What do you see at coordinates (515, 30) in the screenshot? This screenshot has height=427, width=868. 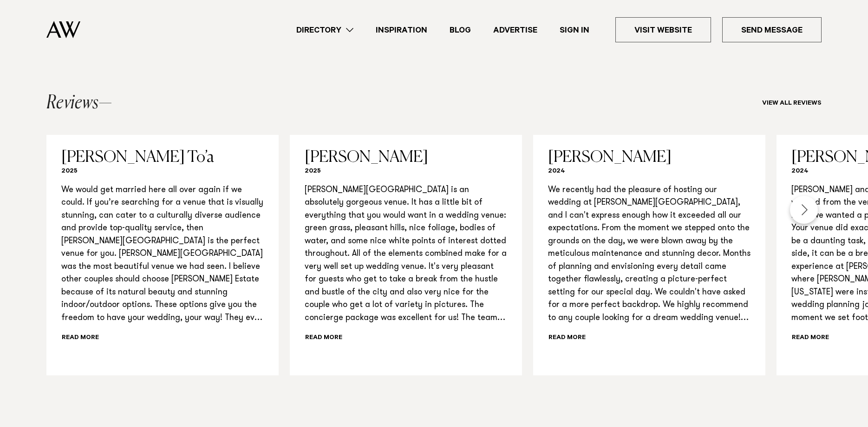 I see `a: Advertise` at bounding box center [515, 30].